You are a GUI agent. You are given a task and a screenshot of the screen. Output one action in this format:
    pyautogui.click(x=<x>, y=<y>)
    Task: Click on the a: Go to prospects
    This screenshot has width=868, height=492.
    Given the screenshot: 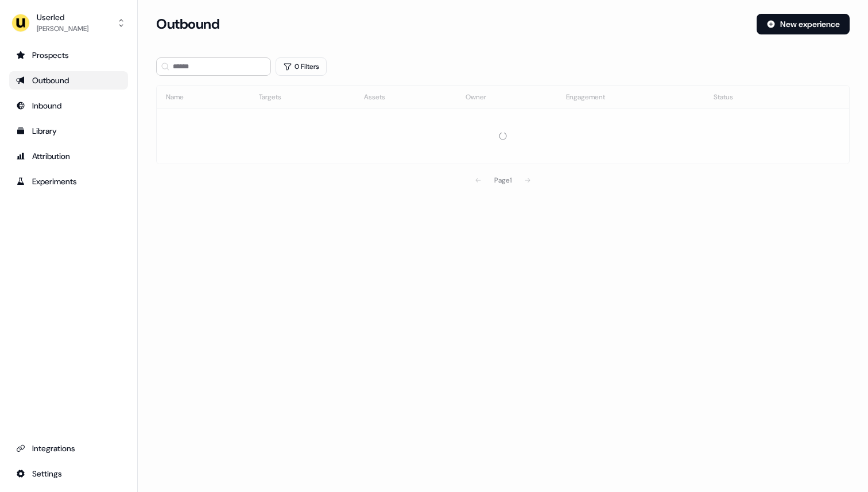 What is the action you would take?
    pyautogui.click(x=68, y=55)
    